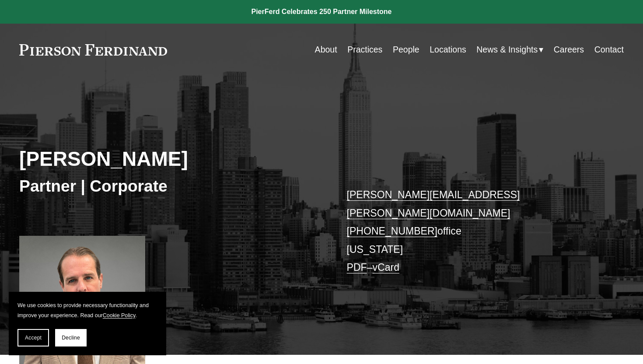  What do you see at coordinates (406, 49) in the screenshot?
I see `a: People` at bounding box center [406, 49].